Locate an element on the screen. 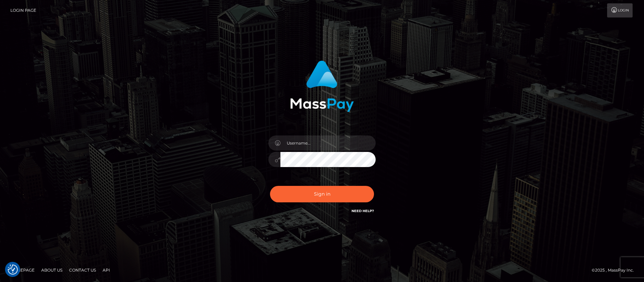 This screenshot has width=644, height=282. img: MassPay Login is located at coordinates (322, 86).